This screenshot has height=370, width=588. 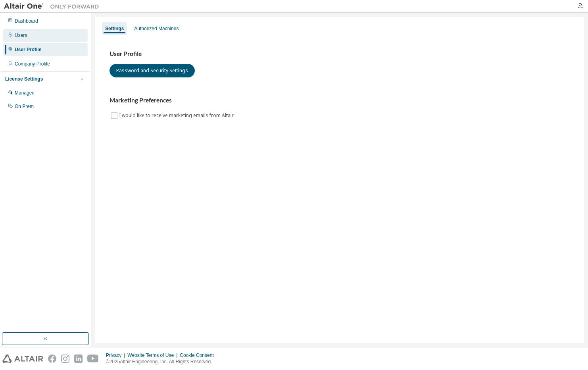 I want to click on button: Password and Security Settings, so click(x=152, y=71).